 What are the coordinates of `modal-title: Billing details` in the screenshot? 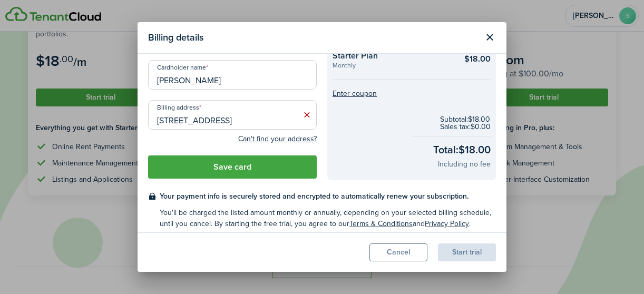 It's located at (313, 38).